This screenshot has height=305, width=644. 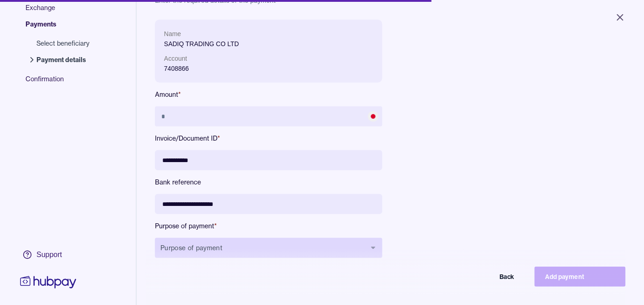 What do you see at coordinates (269, 58) in the screenshot?
I see `p: Account` at bounding box center [269, 58].